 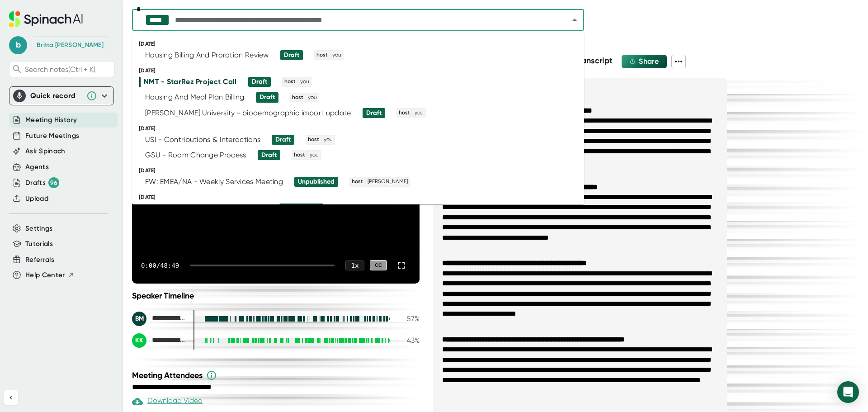 I want to click on button: Close, so click(x=574, y=20).